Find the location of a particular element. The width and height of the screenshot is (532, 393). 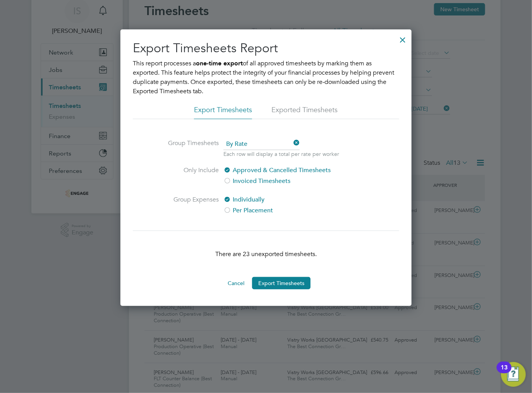

li: Exported Timesheets is located at coordinates (304, 112).